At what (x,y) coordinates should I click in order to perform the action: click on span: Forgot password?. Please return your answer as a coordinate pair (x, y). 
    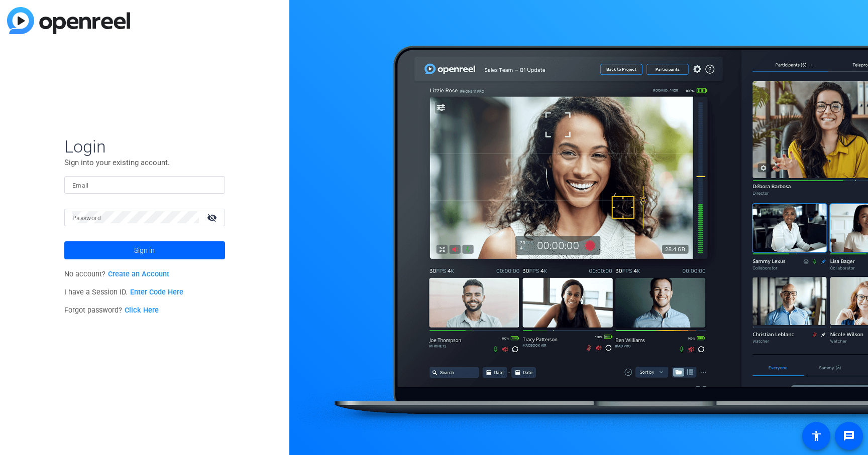
    Looking at the image, I should click on (112, 310).